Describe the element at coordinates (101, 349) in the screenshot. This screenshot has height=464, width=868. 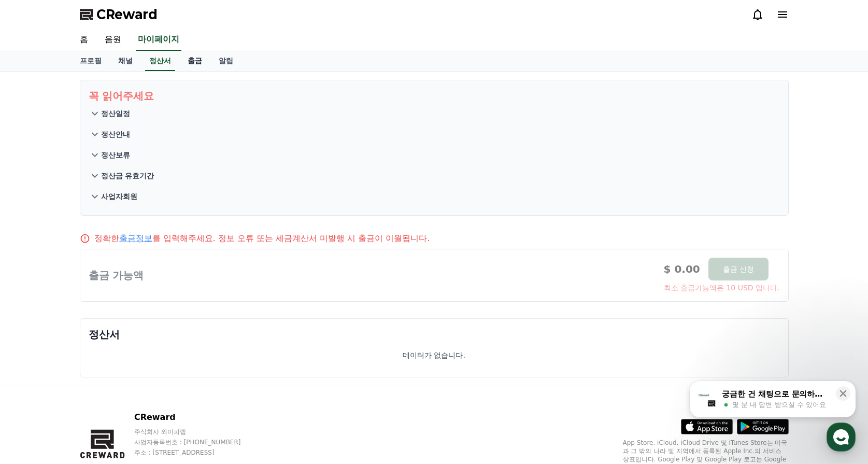
I see `span: 대화` at that location.